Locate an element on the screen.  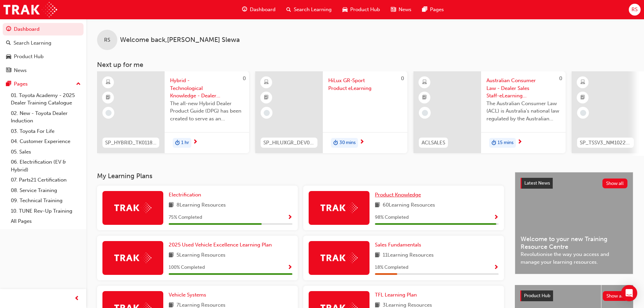
a: TFL Learning Plan is located at coordinates (397, 295).